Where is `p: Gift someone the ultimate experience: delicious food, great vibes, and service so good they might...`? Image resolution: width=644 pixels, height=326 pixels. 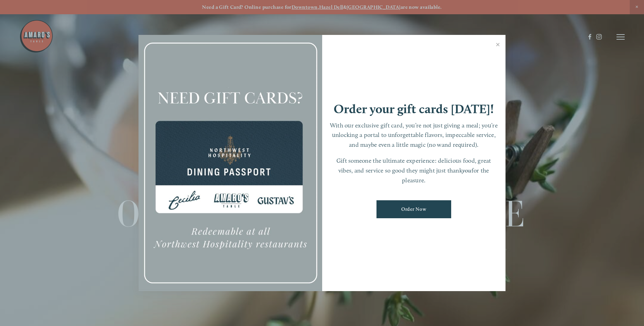 p: Gift someone the ultimate experience: delicious food, great vibes, and service so good they might... is located at coordinates (414, 171).